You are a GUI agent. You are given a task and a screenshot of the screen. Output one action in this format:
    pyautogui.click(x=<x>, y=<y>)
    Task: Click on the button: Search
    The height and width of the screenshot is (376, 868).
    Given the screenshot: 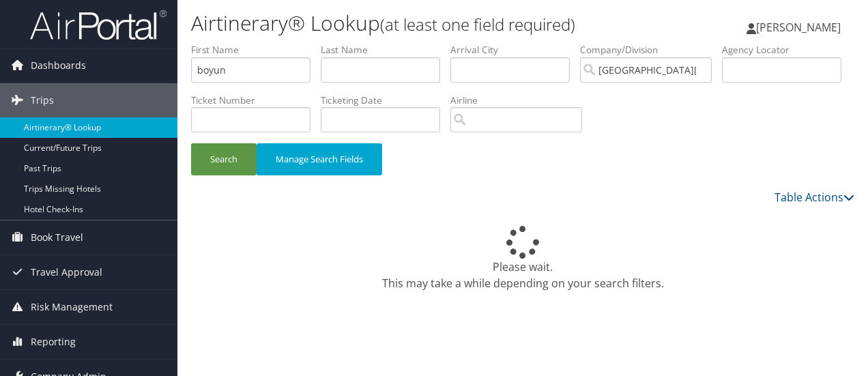 What is the action you would take?
    pyautogui.click(x=224, y=159)
    